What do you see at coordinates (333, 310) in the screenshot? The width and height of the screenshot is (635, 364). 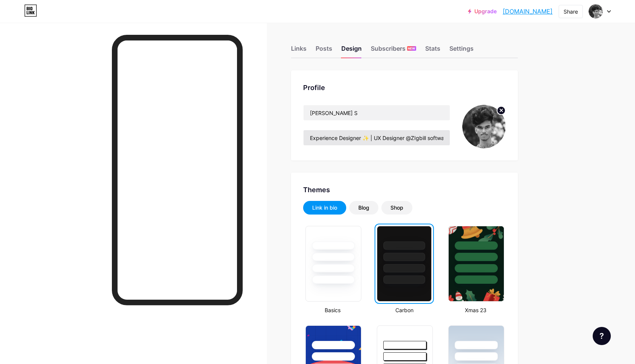 I see `div: Basics` at bounding box center [333, 310].